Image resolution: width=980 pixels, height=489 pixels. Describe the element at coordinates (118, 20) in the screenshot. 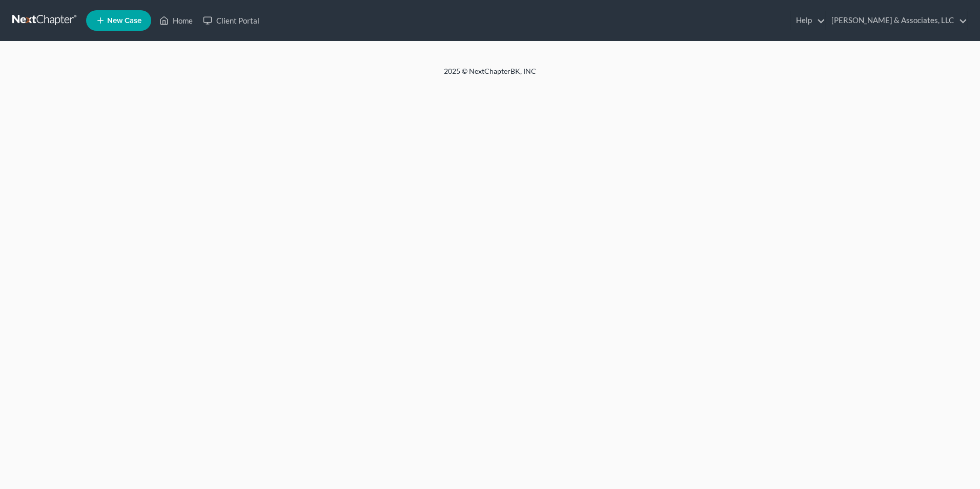

I see `new-legal-case-button: New Case` at that location.